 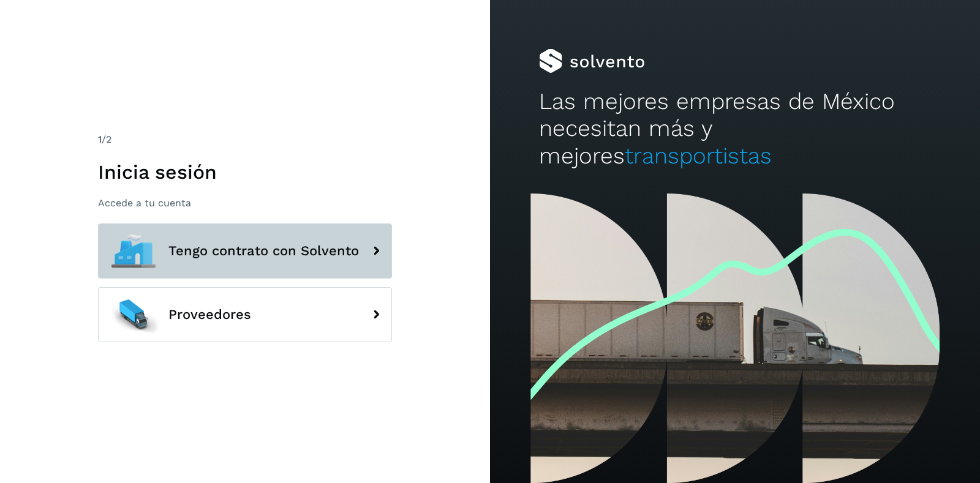 I want to click on button: Proveedores, so click(x=245, y=315).